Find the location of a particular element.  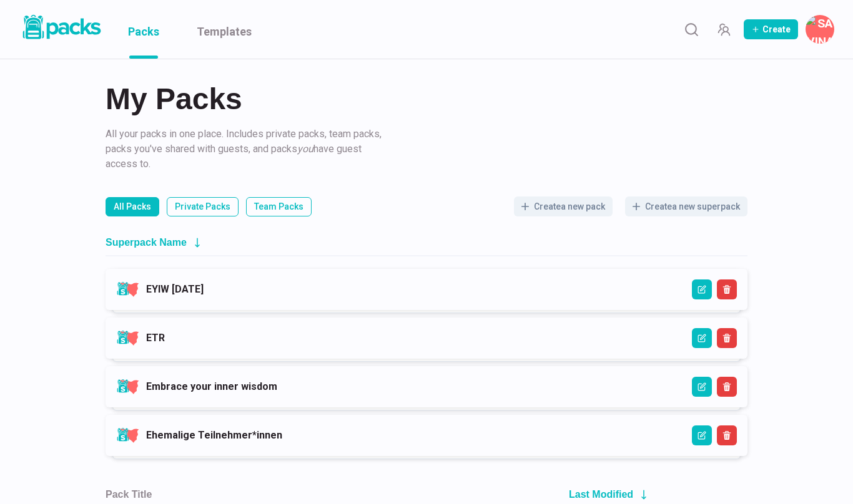

h2: Pack Title is located at coordinates (128, 494).